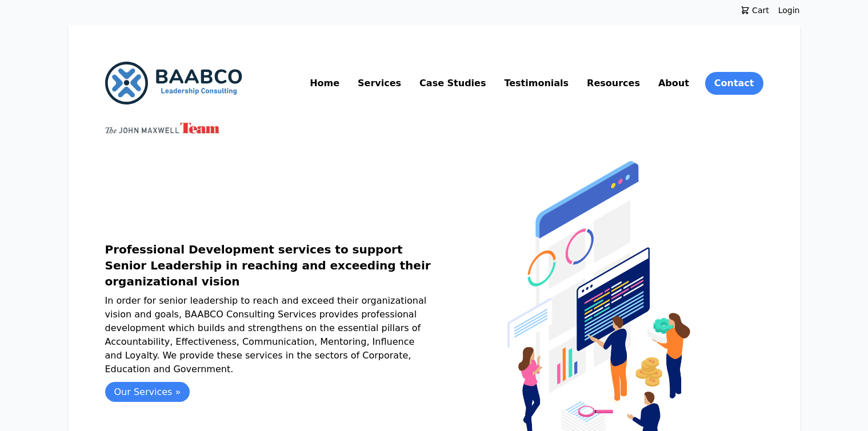 Image resolution: width=868 pixels, height=431 pixels. I want to click on img: John Maxwell, so click(162, 128).